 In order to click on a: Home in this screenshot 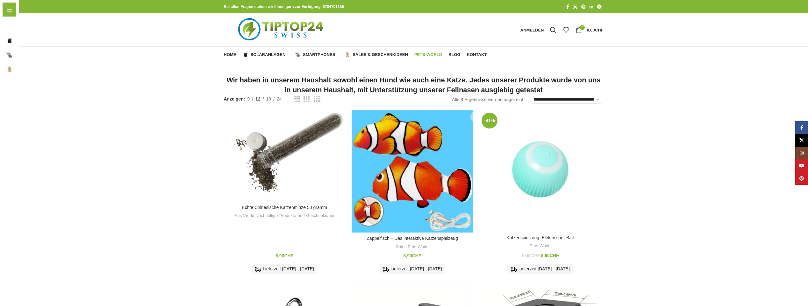, I will do `click(230, 55)`.